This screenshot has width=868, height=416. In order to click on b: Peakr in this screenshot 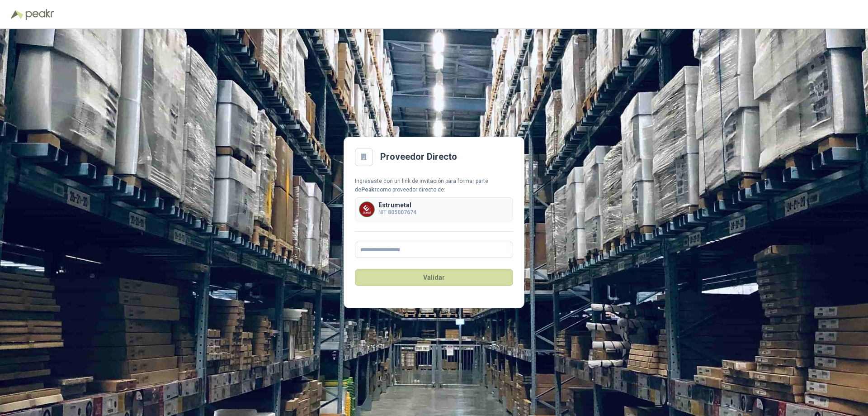, I will do `click(369, 190)`.